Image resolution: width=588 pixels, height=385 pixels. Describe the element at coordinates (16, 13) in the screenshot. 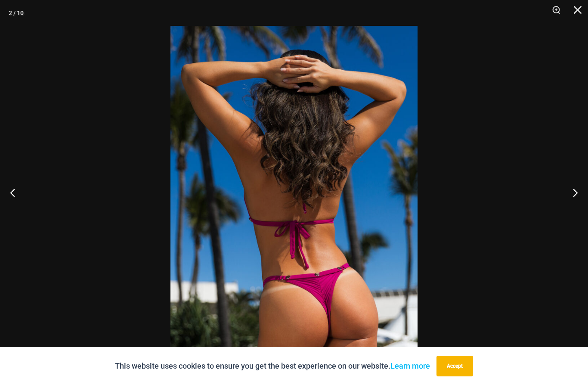

I see `div: 2 / 10` at that location.